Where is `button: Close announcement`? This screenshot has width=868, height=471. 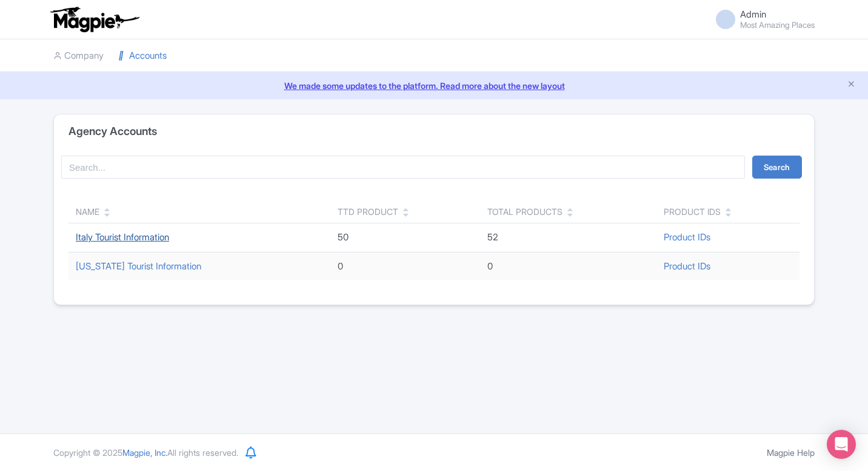 button: Close announcement is located at coordinates (851, 85).